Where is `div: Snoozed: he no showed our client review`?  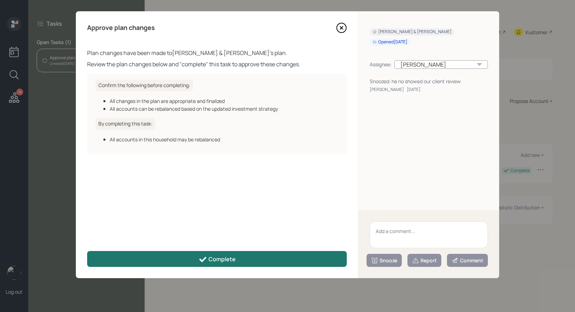 div: Snoozed: he no showed our client review is located at coordinates (429, 81).